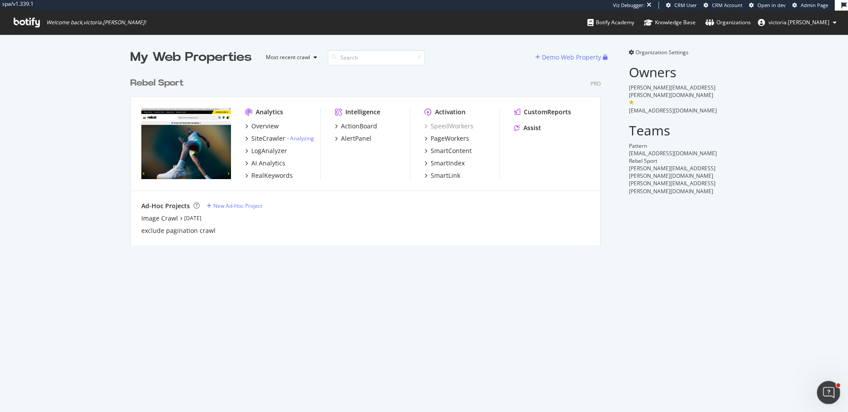  Describe the element at coordinates (681, 5) in the screenshot. I see `a: CRM User` at that location.